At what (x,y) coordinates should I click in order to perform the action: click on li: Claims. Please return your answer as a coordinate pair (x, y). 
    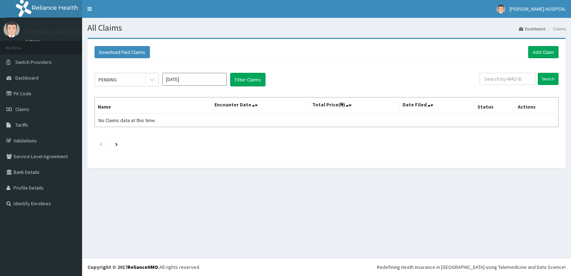
    Looking at the image, I should click on (556, 29).